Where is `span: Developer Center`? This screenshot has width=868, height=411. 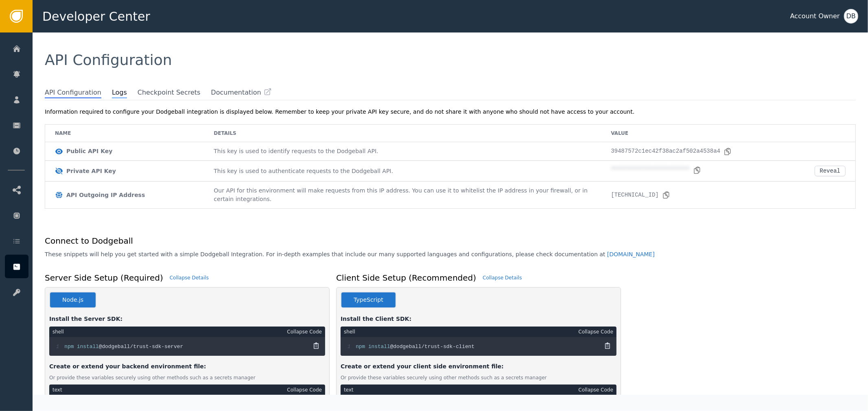
span: Developer Center is located at coordinates (96, 17).